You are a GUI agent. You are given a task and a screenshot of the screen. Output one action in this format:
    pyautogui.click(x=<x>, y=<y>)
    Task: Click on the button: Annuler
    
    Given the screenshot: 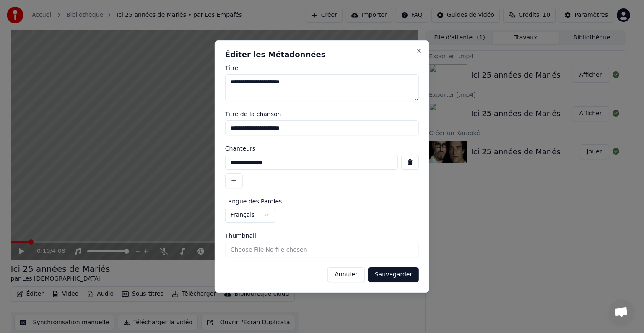 What is the action you would take?
    pyautogui.click(x=346, y=275)
    